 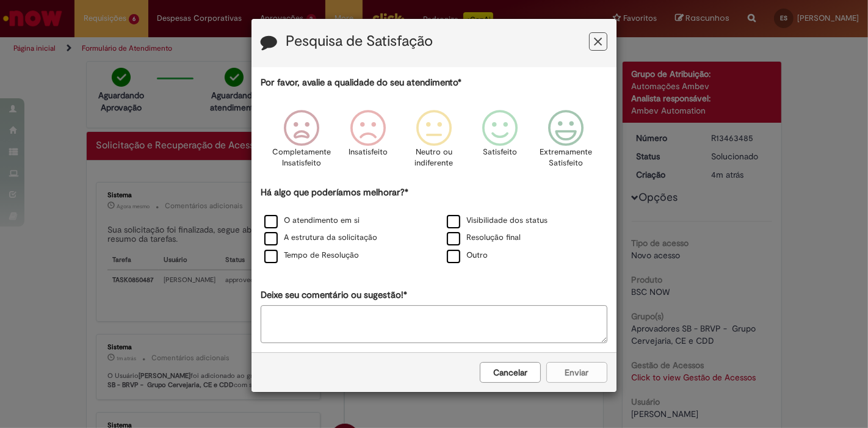 What do you see at coordinates (566, 142) in the screenshot?
I see `div: Extremamente Satisfeito` at bounding box center [566, 142].